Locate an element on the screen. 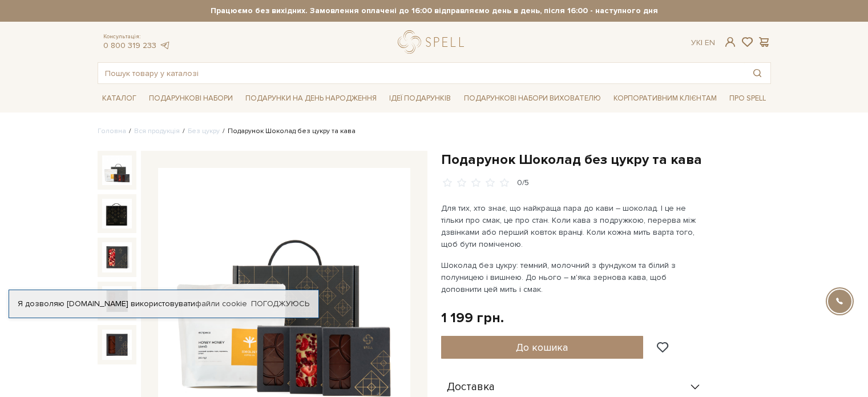 The height and width of the screenshot is (397, 868). a: Подарункові набори is located at coordinates (191, 98).